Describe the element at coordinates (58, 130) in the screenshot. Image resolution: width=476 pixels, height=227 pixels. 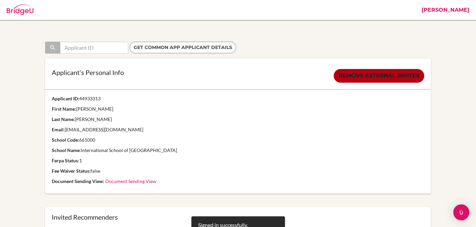
I see `strong: Email:` at that location.